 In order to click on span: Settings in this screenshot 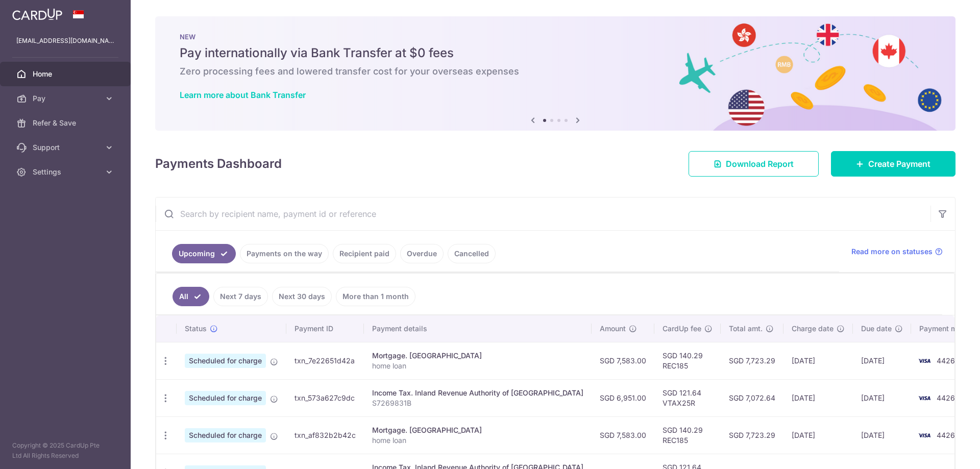, I will do `click(67, 172)`.